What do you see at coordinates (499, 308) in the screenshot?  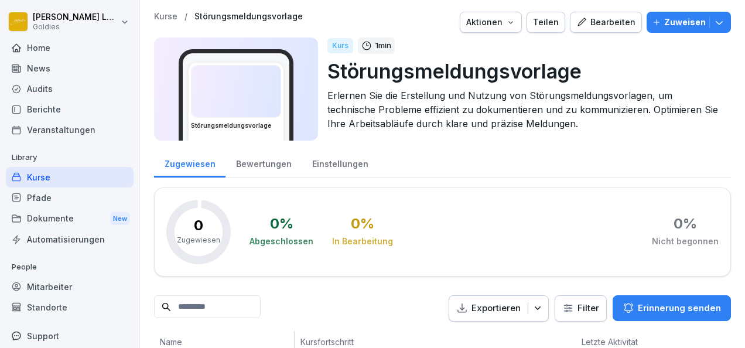 I see `button: Exportieren` at bounding box center [499, 308].